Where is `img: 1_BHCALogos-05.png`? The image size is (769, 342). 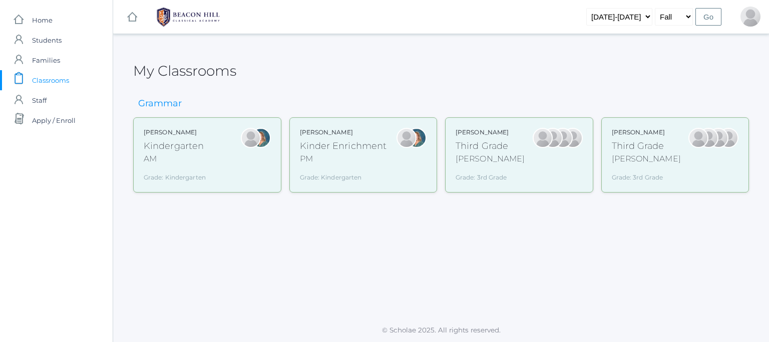
img: 1_BHCALogos-05.png is located at coordinates (188, 17).